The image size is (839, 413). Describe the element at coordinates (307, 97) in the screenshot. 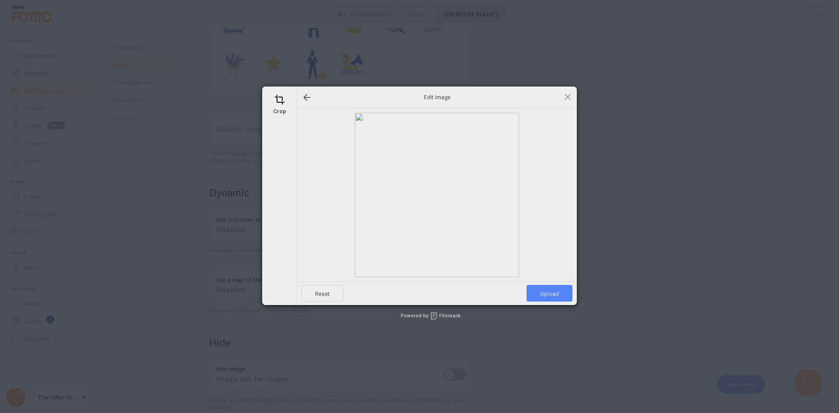

I see `div: Go back` at that location.